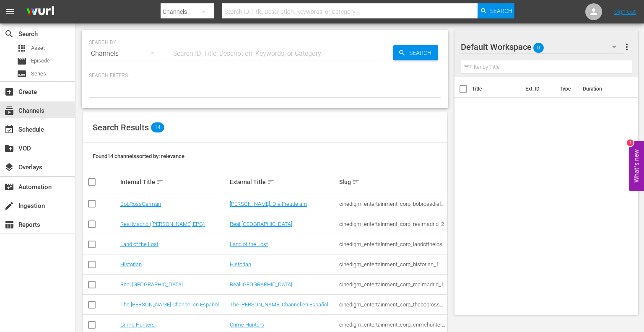 The width and height of the screenshot is (644, 332). Describe the element at coordinates (392, 284) in the screenshot. I see `div: cinedigm_entertainment_corp_realmadrid_1` at that location.